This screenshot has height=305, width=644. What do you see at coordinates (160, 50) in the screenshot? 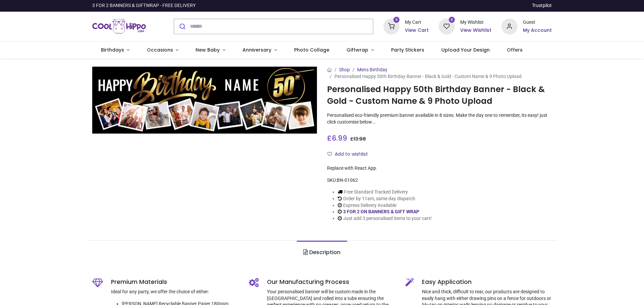
I see `span: Occasions` at bounding box center [160, 50].